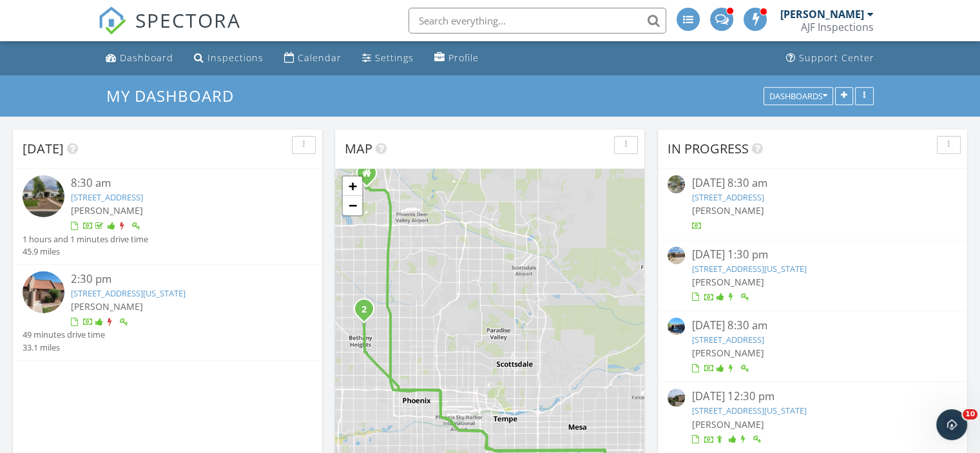 Image resolution: width=980 pixels, height=453 pixels. I want to click on div: Support Center, so click(836, 57).